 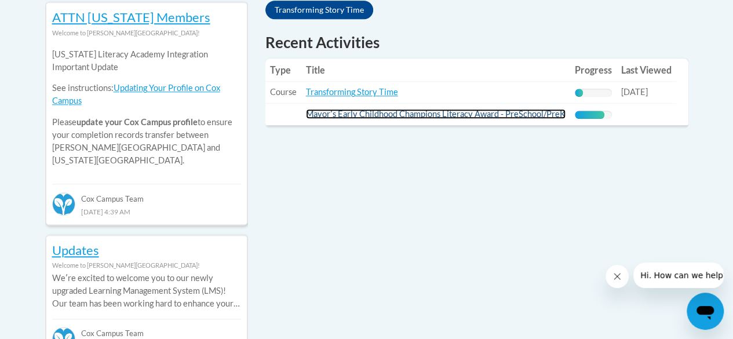 What do you see at coordinates (435, 70) in the screenshot?
I see `th: Title` at bounding box center [435, 70].